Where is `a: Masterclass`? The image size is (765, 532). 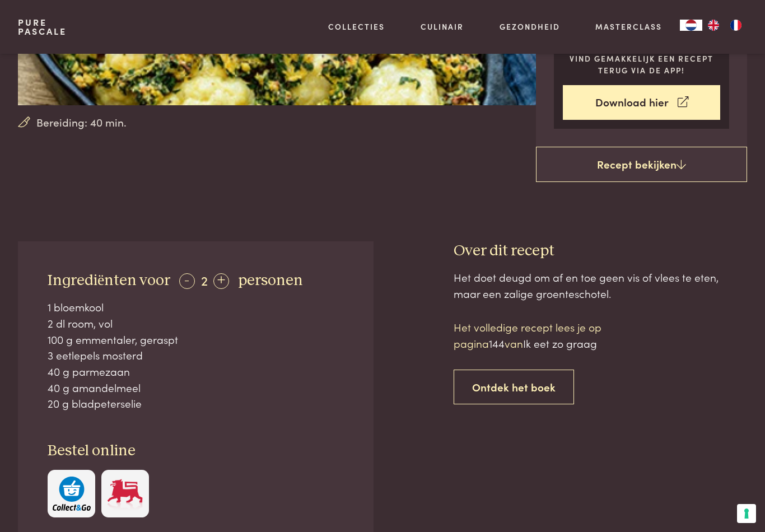
a: Masterclass is located at coordinates (629, 26).